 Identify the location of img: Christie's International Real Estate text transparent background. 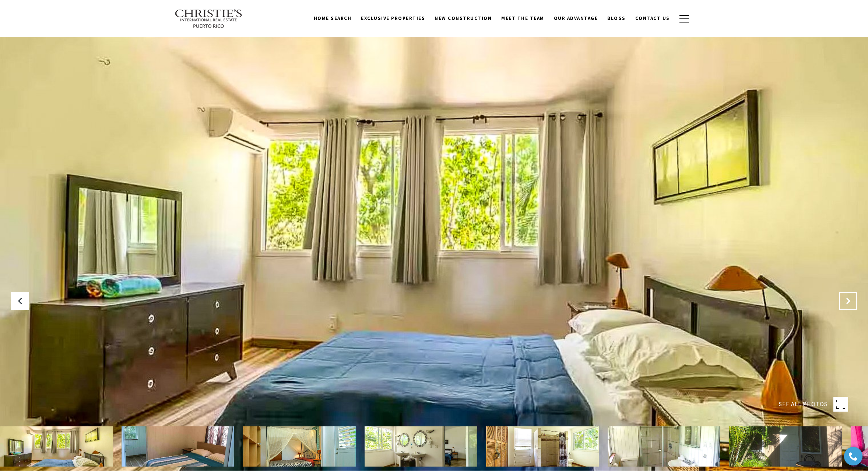
(208, 19).